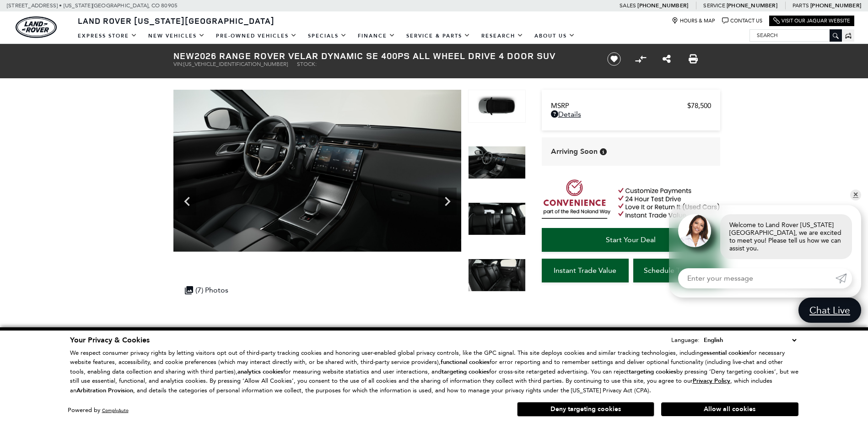 The width and height of the screenshot is (868, 423). Describe the element at coordinates (711, 381) in the screenshot. I see `u: Privacy Policy` at that location.